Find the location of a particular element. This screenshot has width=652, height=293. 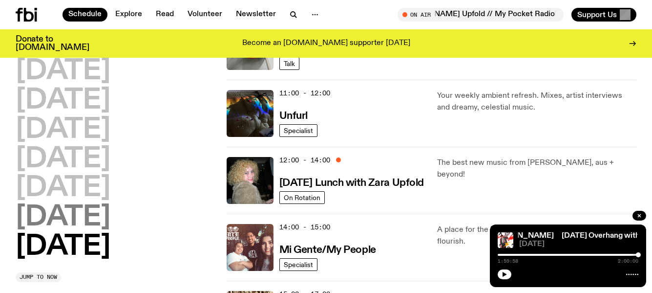

button: Support Us is located at coordinates (604, 15).